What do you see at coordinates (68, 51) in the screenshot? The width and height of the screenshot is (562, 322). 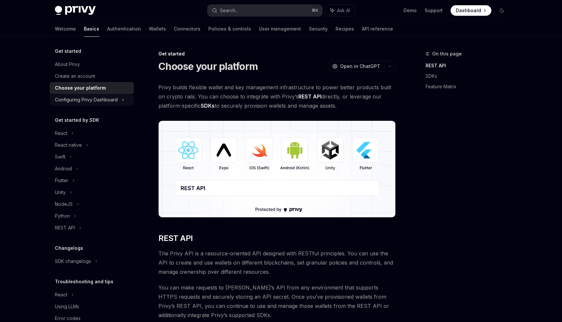 I see `h5: Get started` at bounding box center [68, 51].